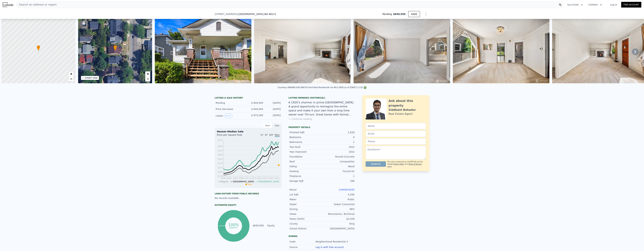 The width and height of the screenshot is (644, 251). What do you see at coordinates (338, 171) in the screenshot?
I see `div: Forced Air` at bounding box center [338, 171].